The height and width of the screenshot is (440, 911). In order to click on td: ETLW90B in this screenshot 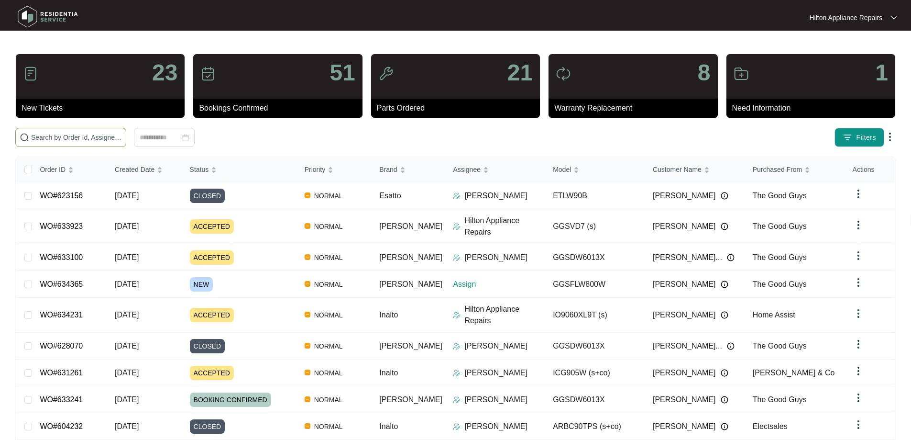, I will do `click(595, 196)`.